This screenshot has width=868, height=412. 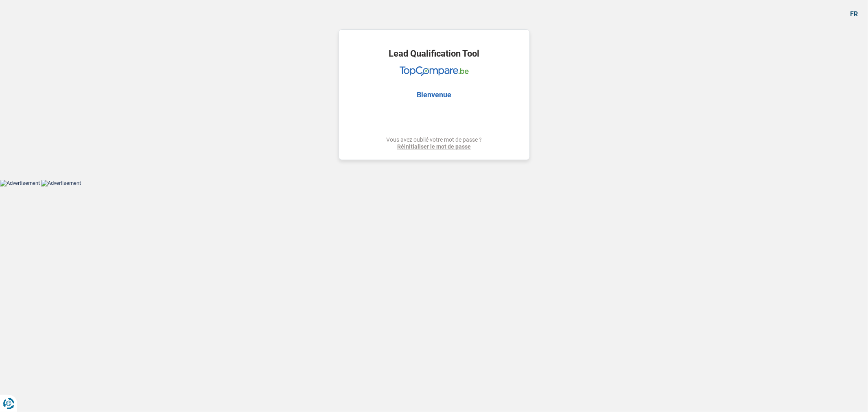 What do you see at coordinates (61, 183) in the screenshot?
I see `img: Advertisement` at bounding box center [61, 183].